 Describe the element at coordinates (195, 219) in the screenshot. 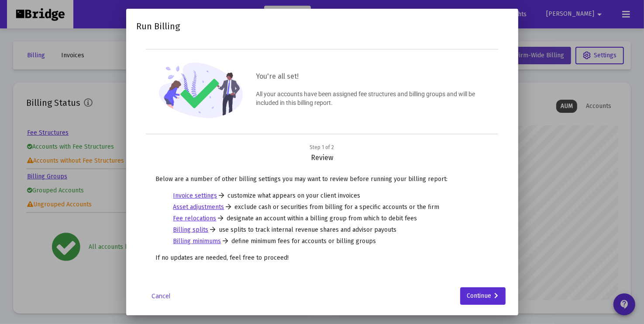

I see `a: Fee relocations` at that location.